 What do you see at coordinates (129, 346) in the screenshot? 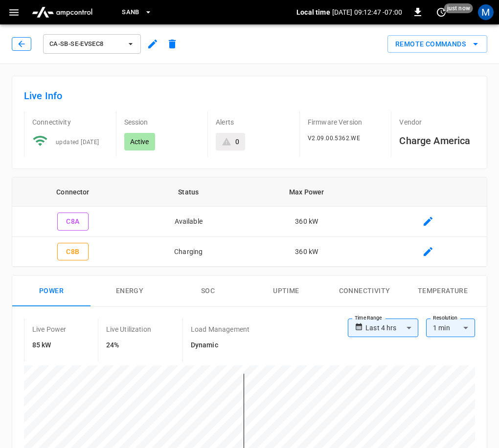
I see `h6: 24%` at bounding box center [129, 346].